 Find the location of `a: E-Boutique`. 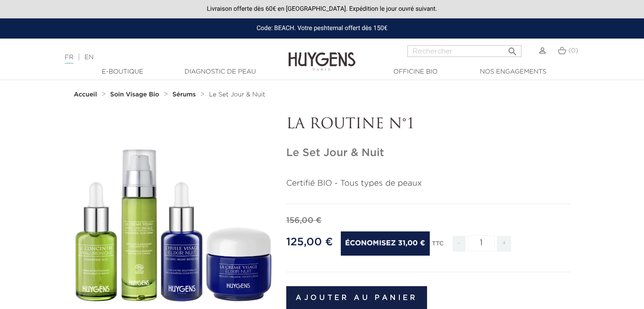

a: E-Boutique is located at coordinates (123, 72).